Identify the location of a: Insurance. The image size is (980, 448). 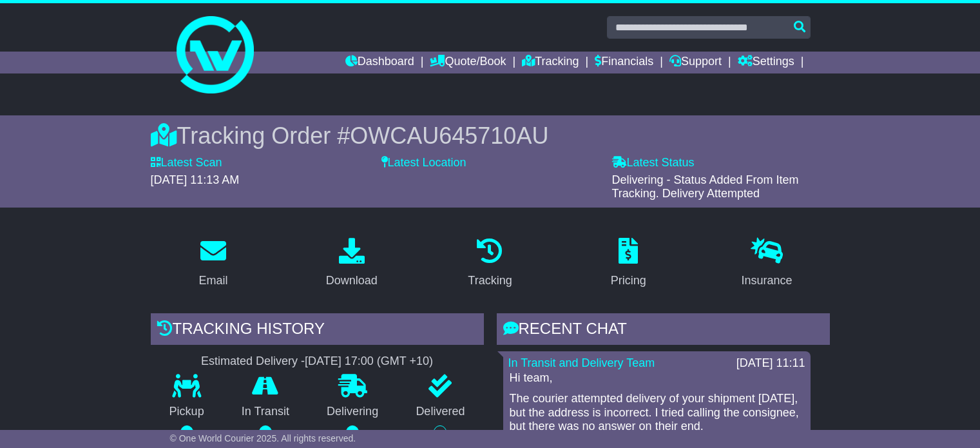
(767, 264).